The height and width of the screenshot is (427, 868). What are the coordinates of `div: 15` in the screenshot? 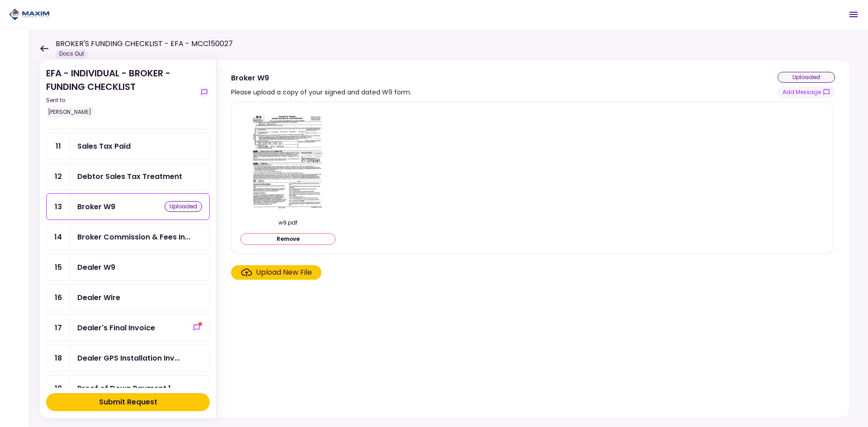 It's located at (58, 267).